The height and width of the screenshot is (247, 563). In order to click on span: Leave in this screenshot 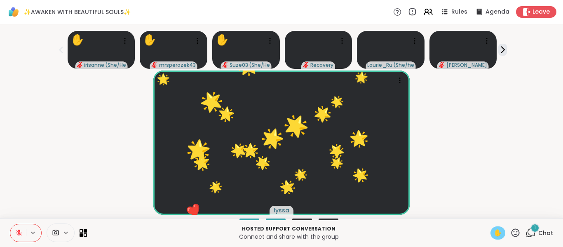, I will do `click(541, 12)`.